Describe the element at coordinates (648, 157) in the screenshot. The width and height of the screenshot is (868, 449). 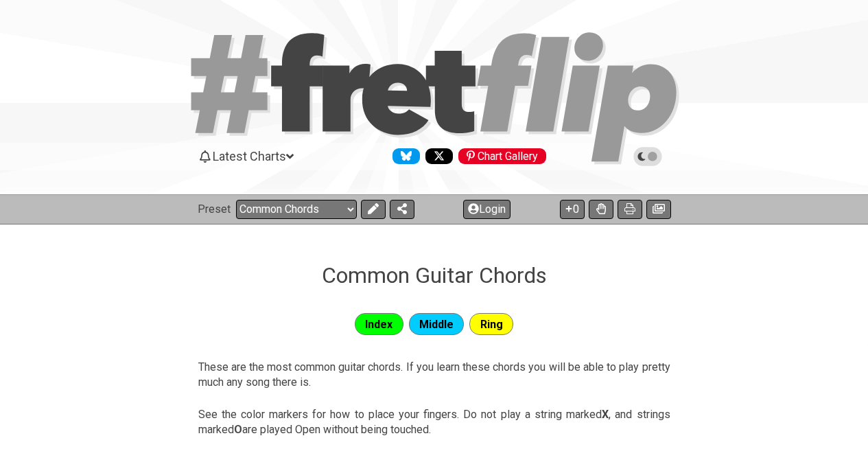
I see `span: Toggle light / dark theme` at that location.